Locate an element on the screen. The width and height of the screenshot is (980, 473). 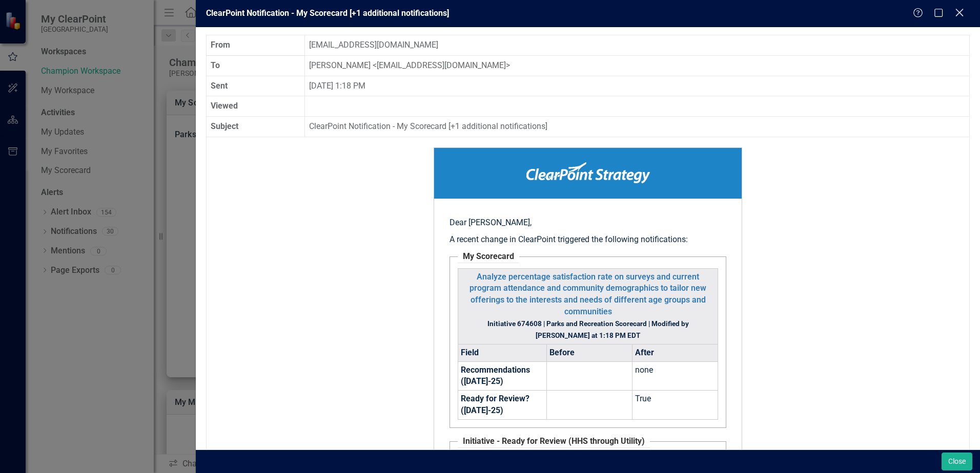
img: ClearPoint Strategy is located at coordinates (588, 173).